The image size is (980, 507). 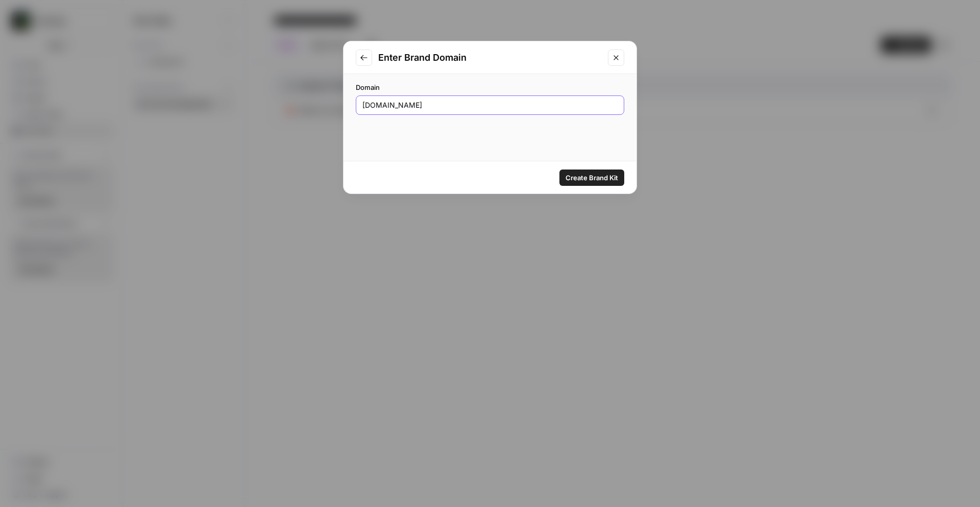 I want to click on button: Go to previous step, so click(x=364, y=57).